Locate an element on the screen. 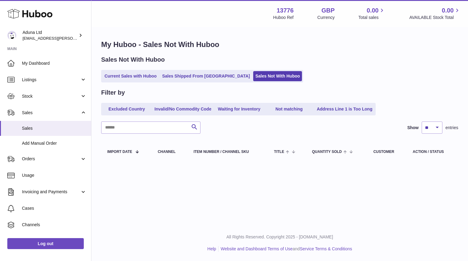 This screenshot has height=261, width=468. a: Website and Dashboard Terms of Use is located at coordinates (257, 249).